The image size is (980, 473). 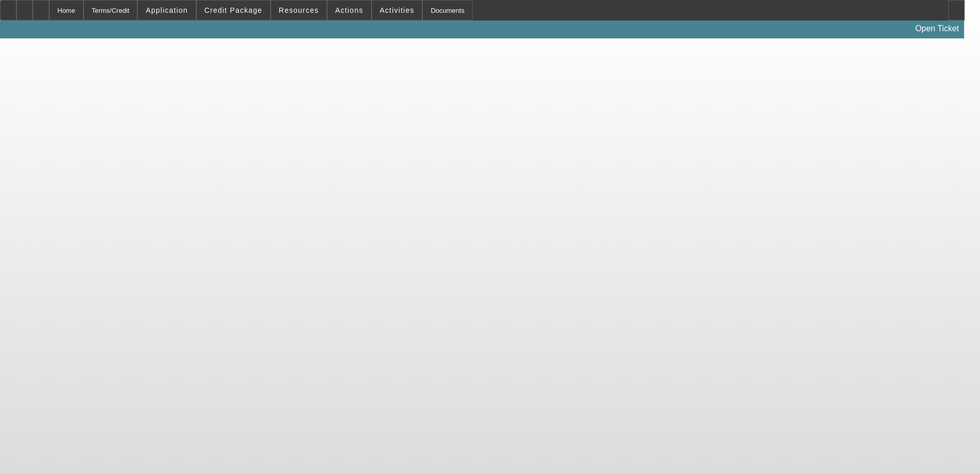 What do you see at coordinates (349, 10) in the screenshot?
I see `span: Actions` at bounding box center [349, 10].